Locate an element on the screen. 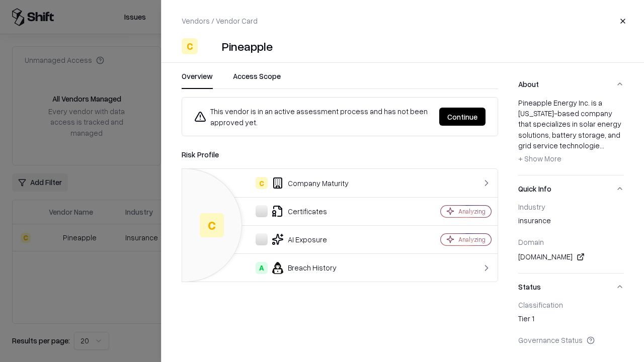 The width and height of the screenshot is (644, 362). button: Status is located at coordinates (571, 287).